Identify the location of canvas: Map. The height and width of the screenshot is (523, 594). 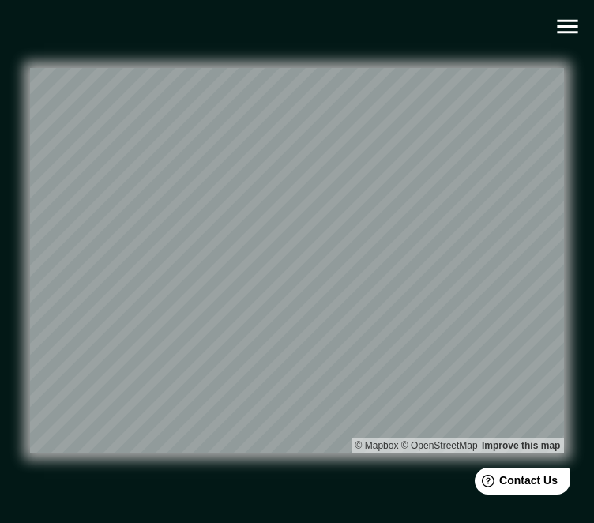
(303, 261).